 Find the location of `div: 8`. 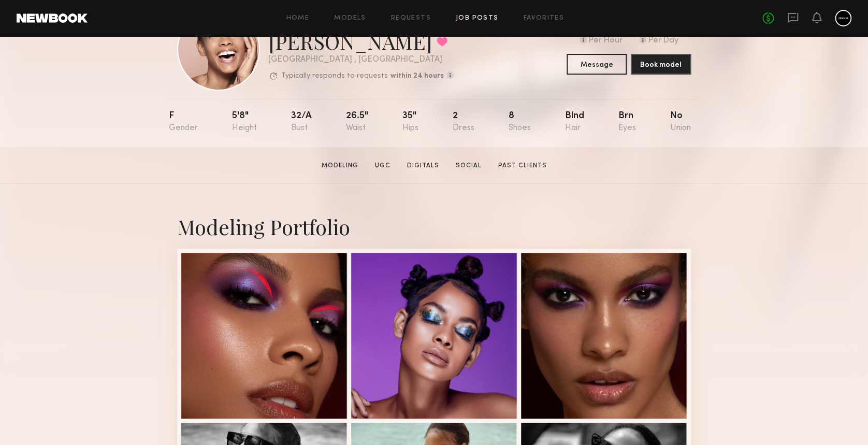

div: 8 is located at coordinates (520, 122).